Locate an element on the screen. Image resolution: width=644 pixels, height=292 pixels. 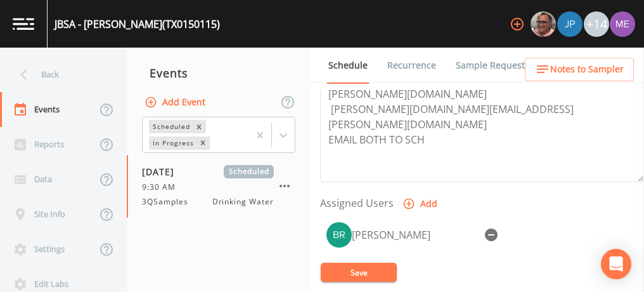
div: Open Intercom Messenger is located at coordinates (616, 264).